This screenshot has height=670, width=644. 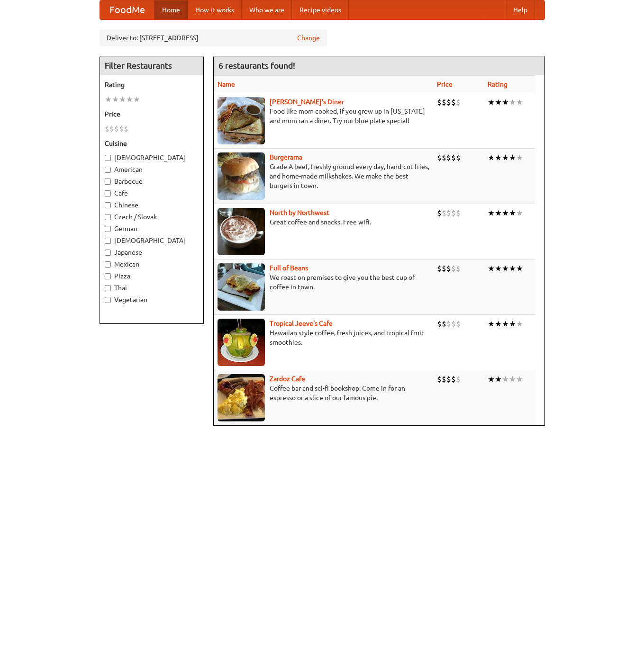 What do you see at coordinates (108, 217) in the screenshot?
I see `input: Czech / Slovak` at bounding box center [108, 217].